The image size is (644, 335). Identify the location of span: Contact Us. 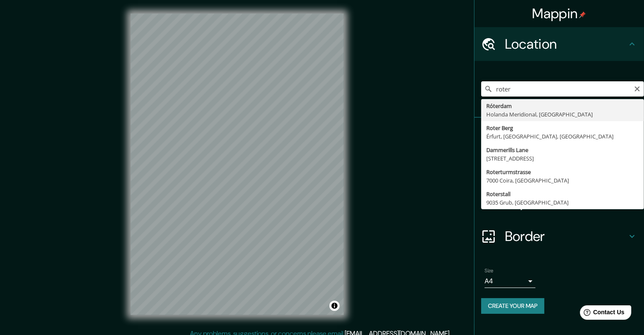
(40, 10).